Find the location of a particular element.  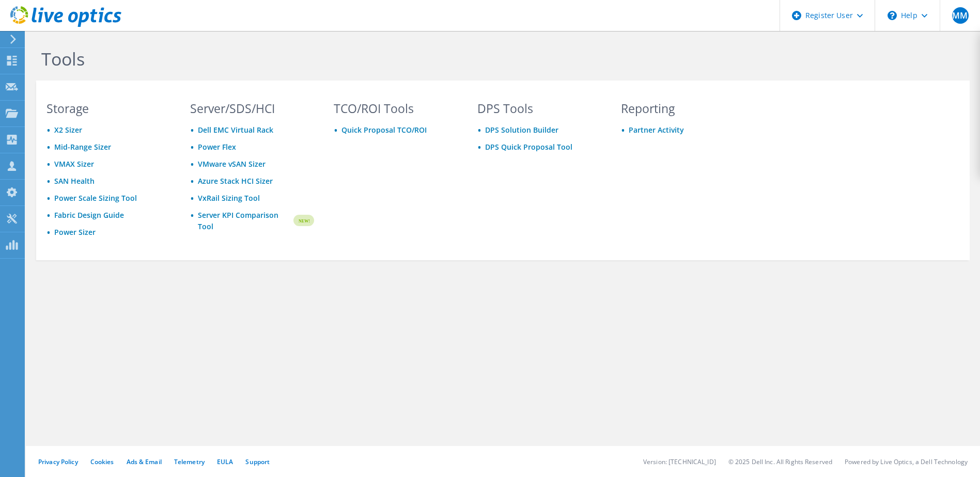

a: Mid-Range Sizer is located at coordinates (83, 147).